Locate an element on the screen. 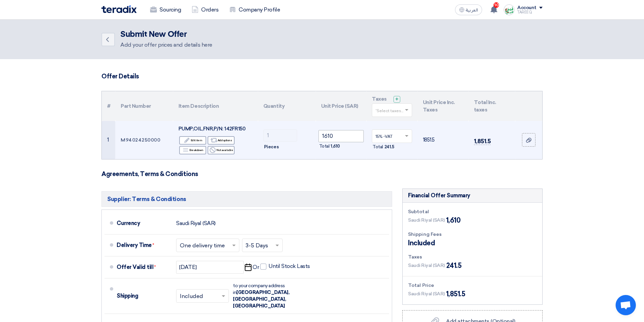  ng-select: VAT is located at coordinates (392, 136).